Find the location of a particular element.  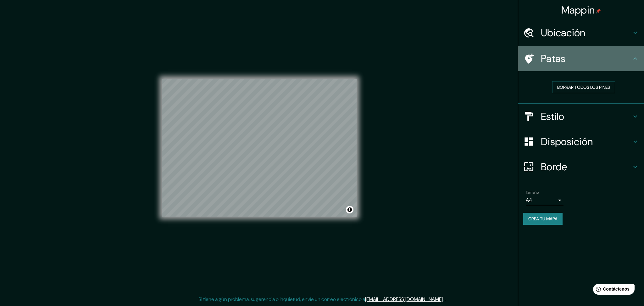

div: Ubicación is located at coordinates (581, 33).